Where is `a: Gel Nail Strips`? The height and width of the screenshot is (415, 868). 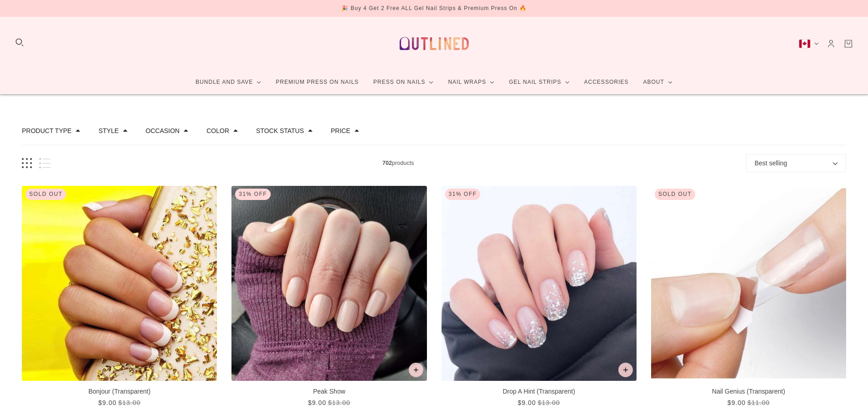 a: Gel Nail Strips is located at coordinates (539, 82).